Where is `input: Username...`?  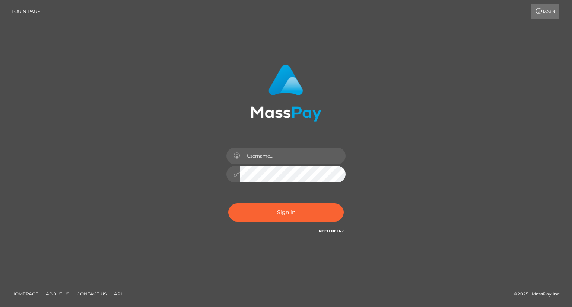 input: Username... is located at coordinates (293, 156).